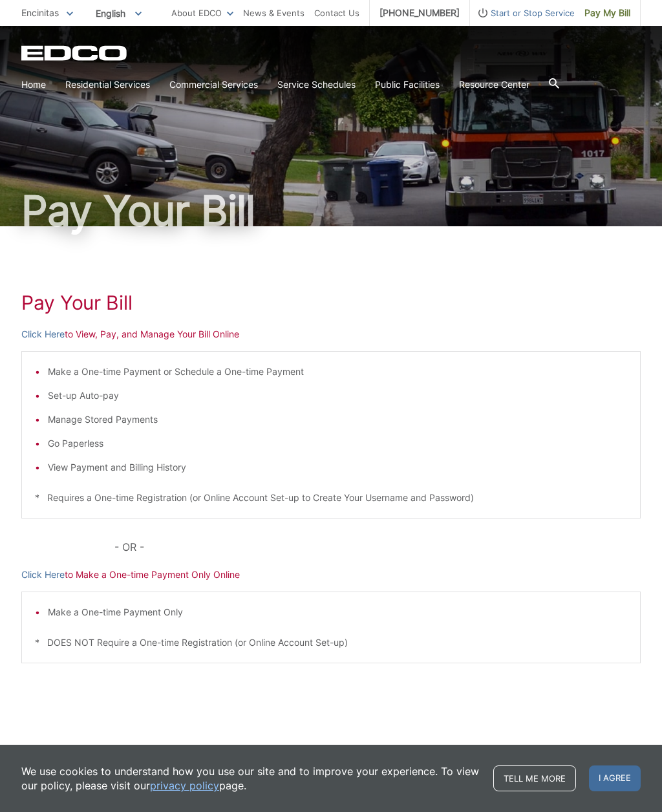  I want to click on span: Encinitas, so click(40, 13).